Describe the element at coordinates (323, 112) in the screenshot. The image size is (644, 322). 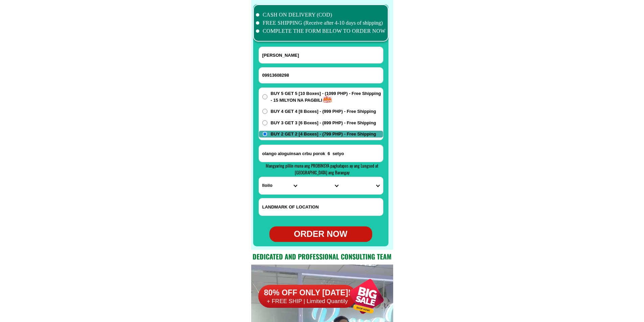
I see `span: BUY 4 GET 4 [8 Boxes] - (999 PHP) - Free Shipping` at that location.